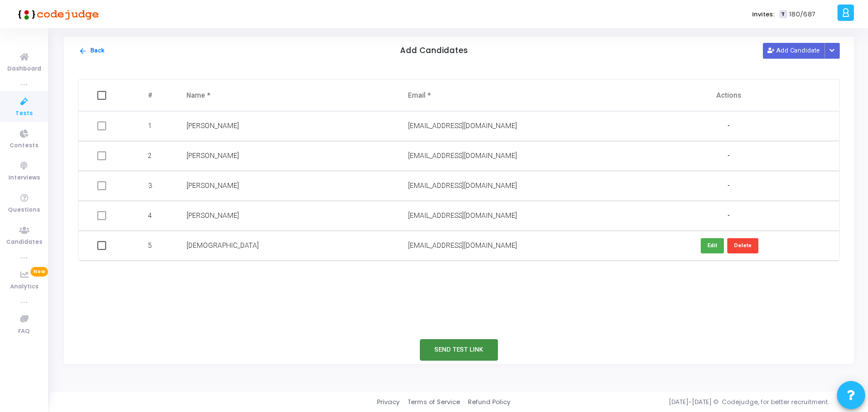 The width and height of the screenshot is (868, 412). I want to click on mat-icon: arrow_back, so click(83, 51).